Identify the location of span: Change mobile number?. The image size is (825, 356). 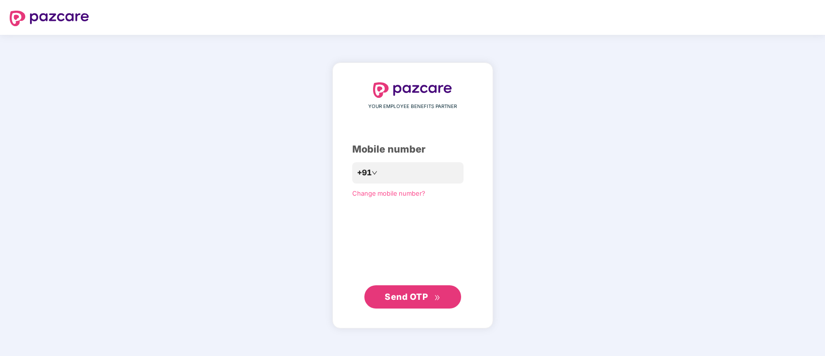
(388, 193).